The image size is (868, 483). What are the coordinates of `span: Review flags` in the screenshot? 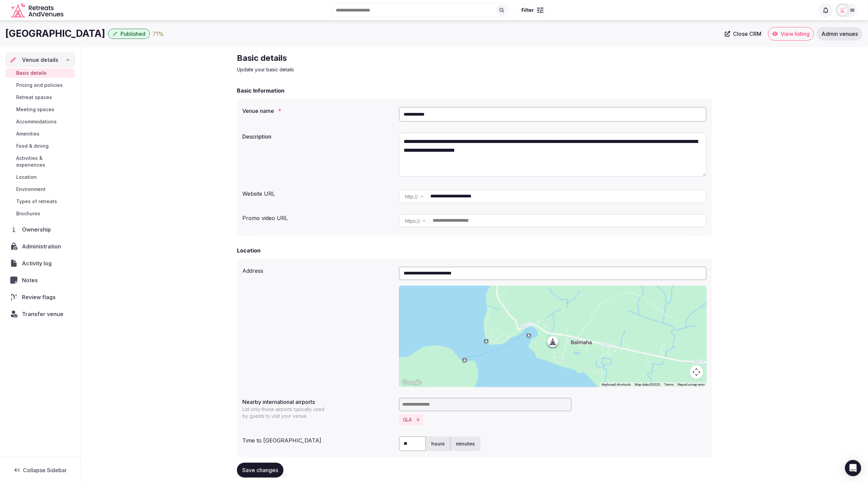 It's located at (41, 297).